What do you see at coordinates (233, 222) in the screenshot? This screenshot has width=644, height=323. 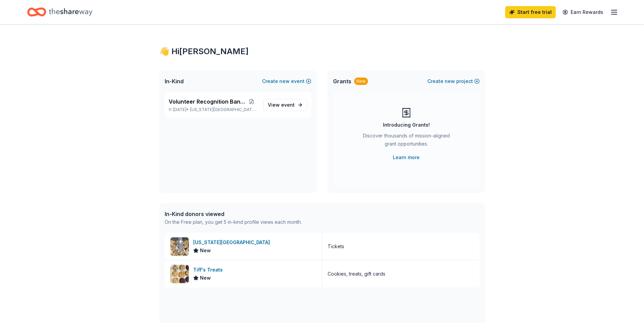 I see `div: On the Free plan, you get 5 in-kind profile views each month.` at bounding box center [233, 222].